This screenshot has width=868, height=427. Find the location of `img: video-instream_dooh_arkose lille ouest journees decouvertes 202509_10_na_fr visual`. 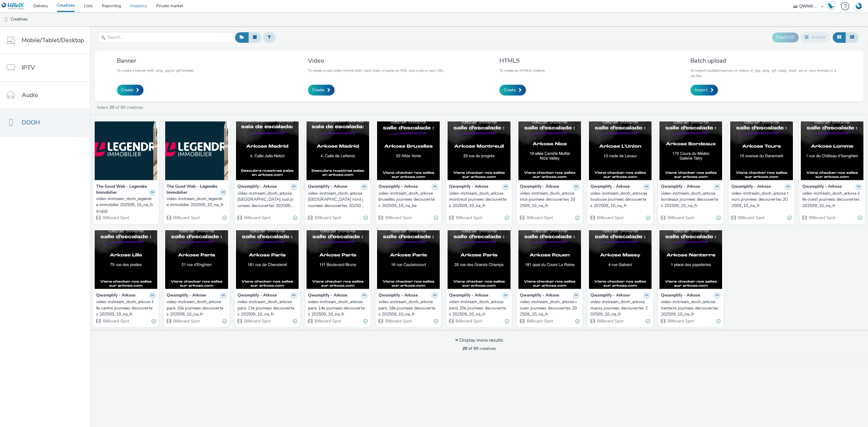

img: video-instream_dooh_arkose lille ouest journees decouvertes 202509_10_na_fr visual is located at coordinates (833, 151).